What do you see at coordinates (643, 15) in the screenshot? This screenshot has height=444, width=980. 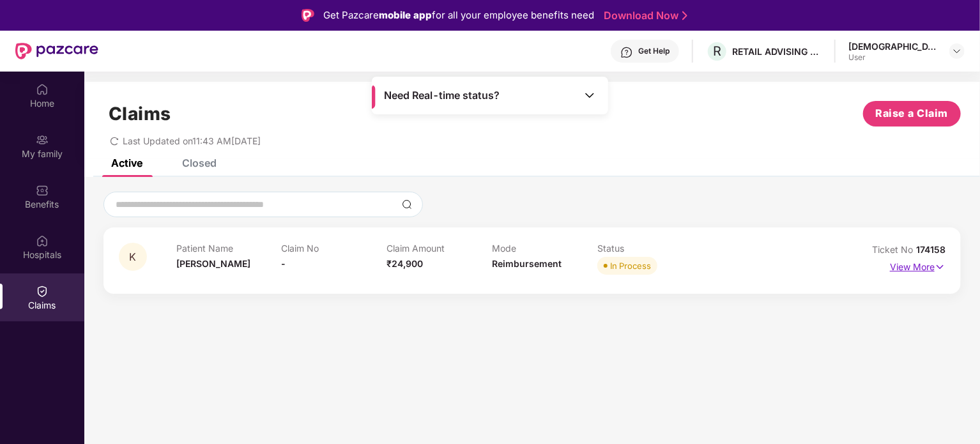 I see `a: Download Now` at bounding box center [643, 15].